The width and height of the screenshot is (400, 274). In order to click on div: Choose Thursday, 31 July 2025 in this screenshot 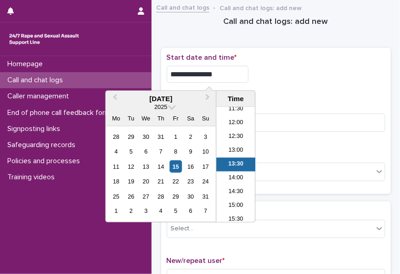, I will do `click(161, 136)`.